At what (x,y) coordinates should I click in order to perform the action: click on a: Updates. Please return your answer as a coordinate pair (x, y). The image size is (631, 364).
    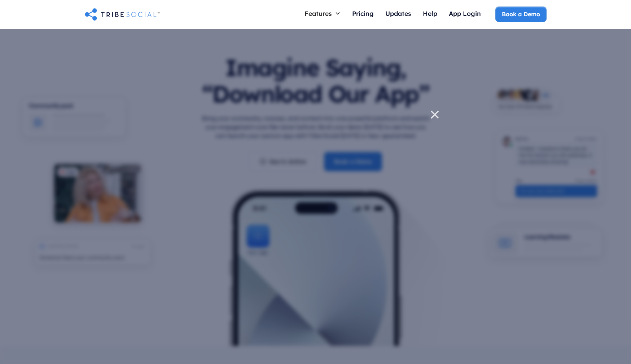
    Looking at the image, I should click on (398, 14).